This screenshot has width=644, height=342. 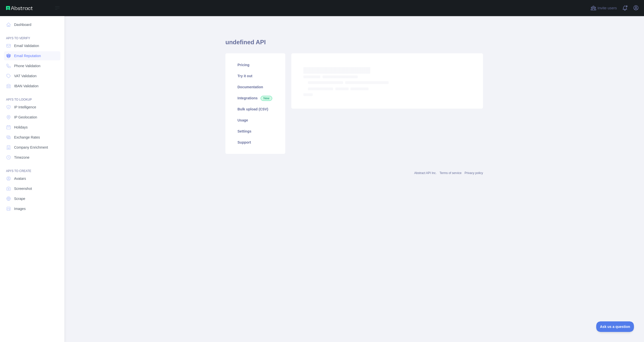 I want to click on a: Phone Validation, so click(x=32, y=66).